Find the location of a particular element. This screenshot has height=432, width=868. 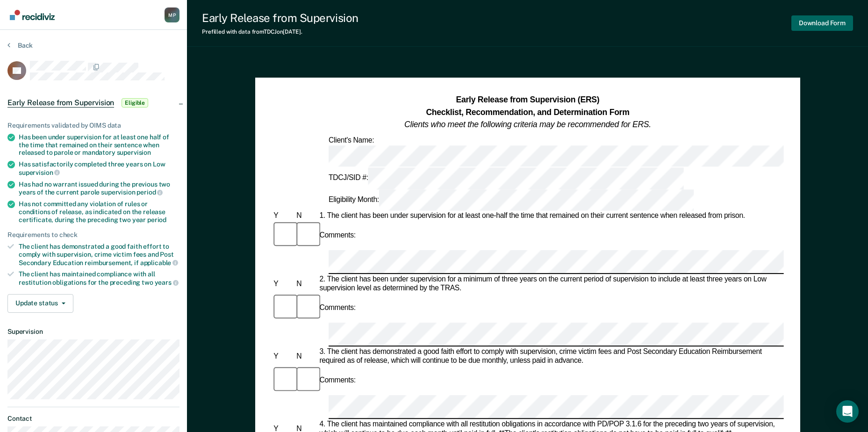

div: Eligibility Month: is located at coordinates (511, 200).